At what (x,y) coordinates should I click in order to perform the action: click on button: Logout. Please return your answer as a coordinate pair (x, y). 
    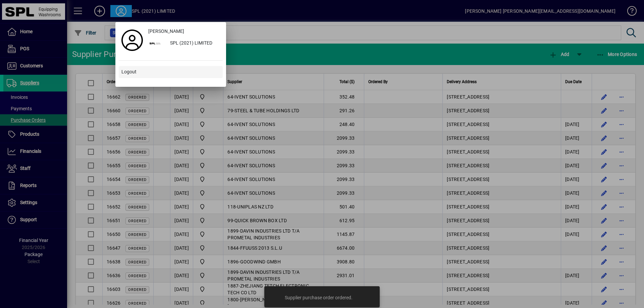
    Looking at the image, I should click on (171, 72).